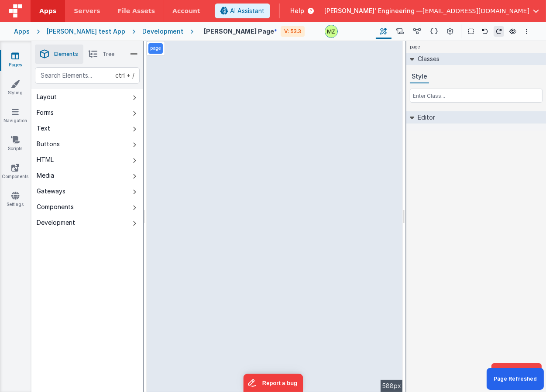 Image resolution: width=546 pixels, height=392 pixels. What do you see at coordinates (88, 222) in the screenshot?
I see `button: Development` at bounding box center [88, 222].